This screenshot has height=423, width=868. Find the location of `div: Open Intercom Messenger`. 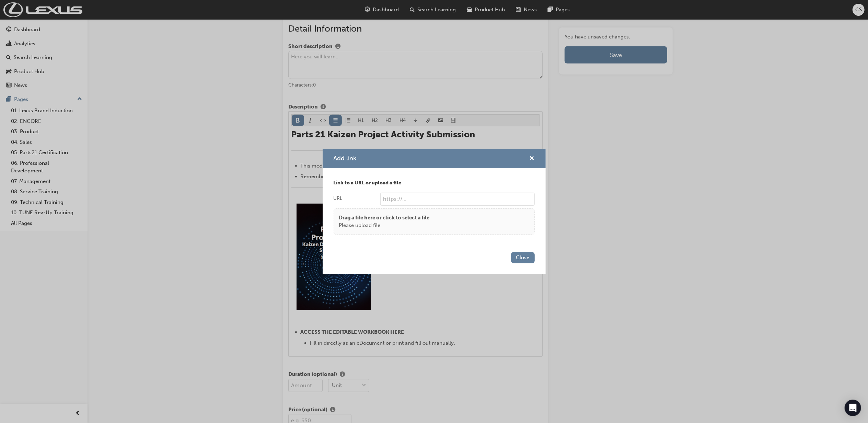

div: Open Intercom Messenger is located at coordinates (853, 408).